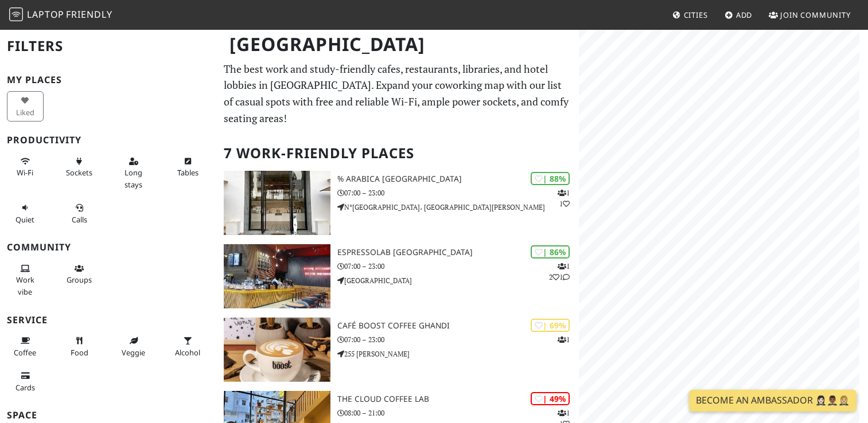  I want to click on a: LaptopFriendly LaptopFriendly, so click(61, 15).